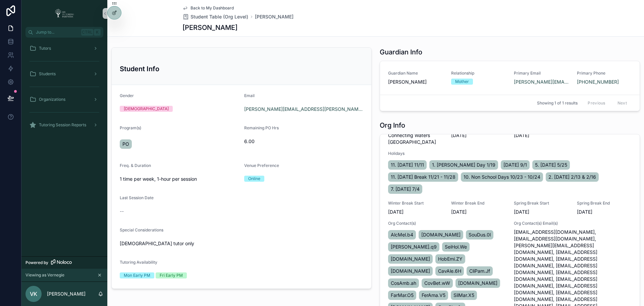 The height and width of the screenshot is (306, 644). What do you see at coordinates (64, 125) in the screenshot?
I see `a: Tutoring Session Reports` at bounding box center [64, 125].